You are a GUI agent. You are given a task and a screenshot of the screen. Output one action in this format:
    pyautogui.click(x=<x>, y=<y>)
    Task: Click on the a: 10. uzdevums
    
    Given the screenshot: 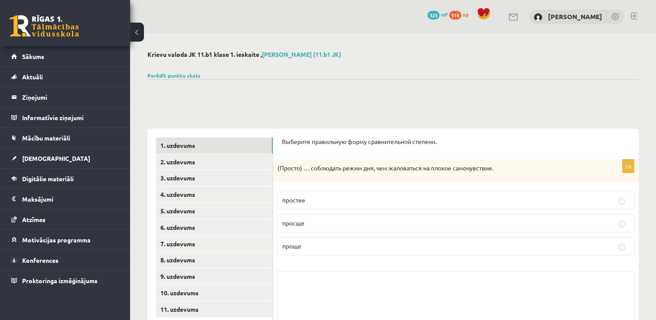 What is the action you would take?
    pyautogui.click(x=214, y=293)
    